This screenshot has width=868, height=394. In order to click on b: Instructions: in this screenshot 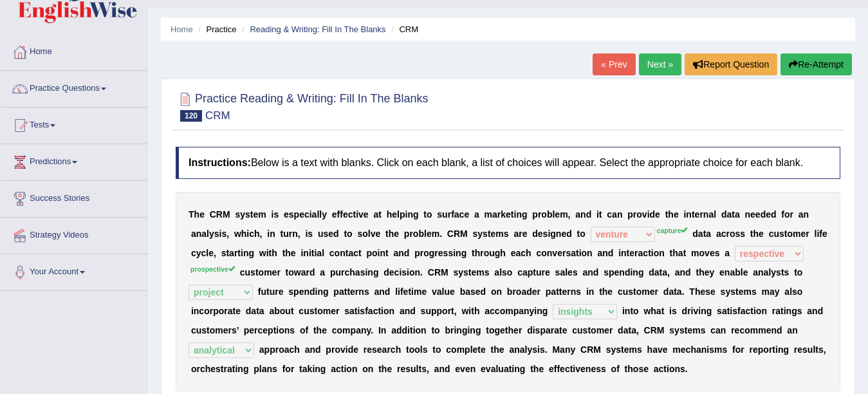, I will do `click(219, 162)`.